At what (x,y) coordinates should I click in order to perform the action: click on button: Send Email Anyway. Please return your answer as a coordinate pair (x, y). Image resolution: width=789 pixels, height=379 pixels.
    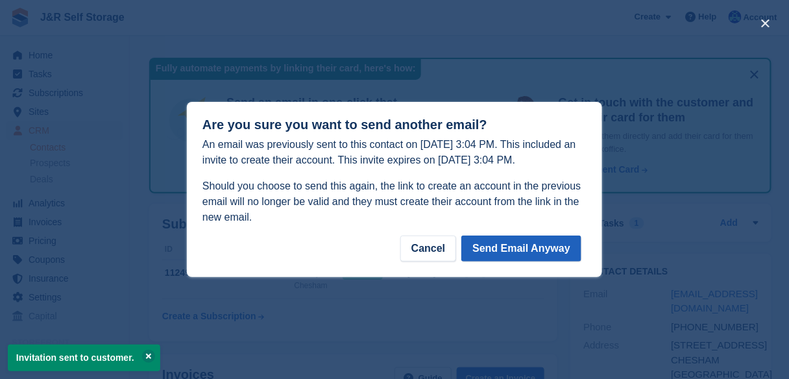
    Looking at the image, I should click on (521, 249).